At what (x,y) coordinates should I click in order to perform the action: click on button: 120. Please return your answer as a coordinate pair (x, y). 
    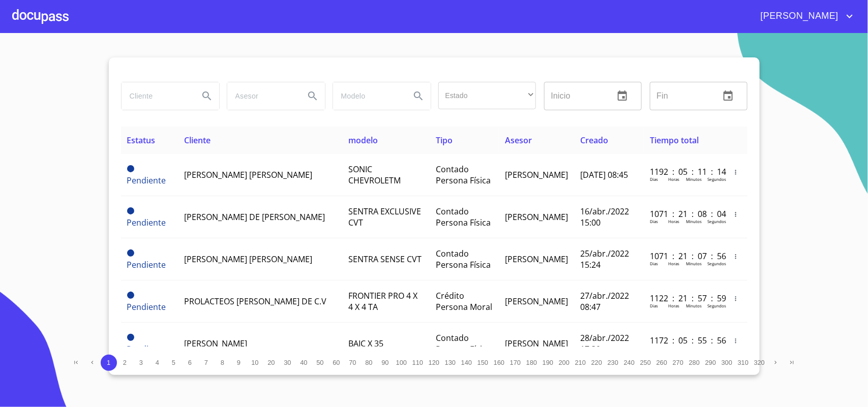
    Looking at the image, I should click on (434, 362).